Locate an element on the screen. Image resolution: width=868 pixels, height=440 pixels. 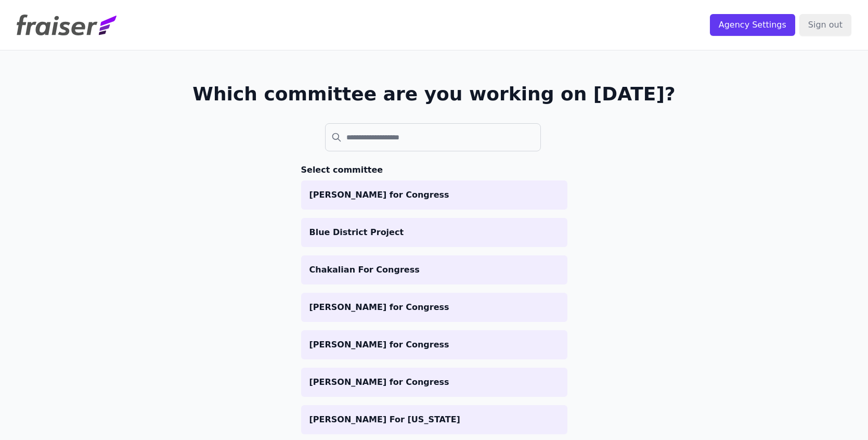
img: Fraiser Logo is located at coordinates (67, 25).